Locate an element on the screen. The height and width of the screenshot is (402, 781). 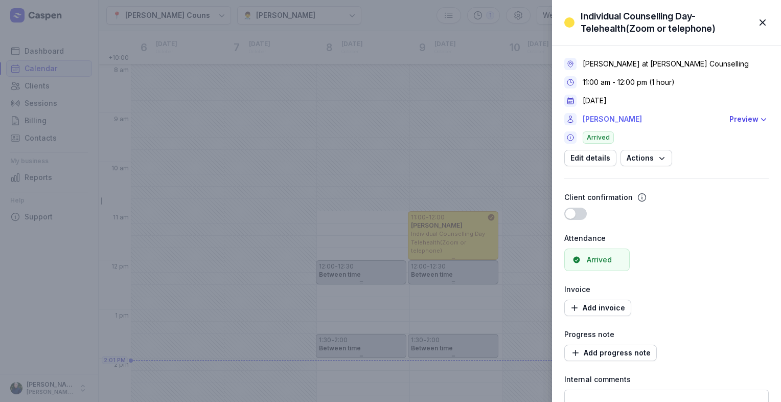
button: Edit details is located at coordinates (590, 158).